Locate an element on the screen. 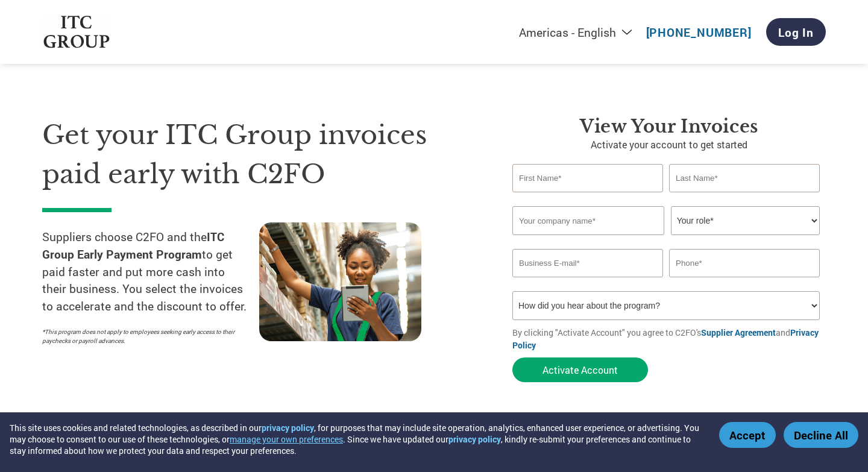 The image size is (868, 472). strong: ITC Group Early Payment Program is located at coordinates (133, 245).